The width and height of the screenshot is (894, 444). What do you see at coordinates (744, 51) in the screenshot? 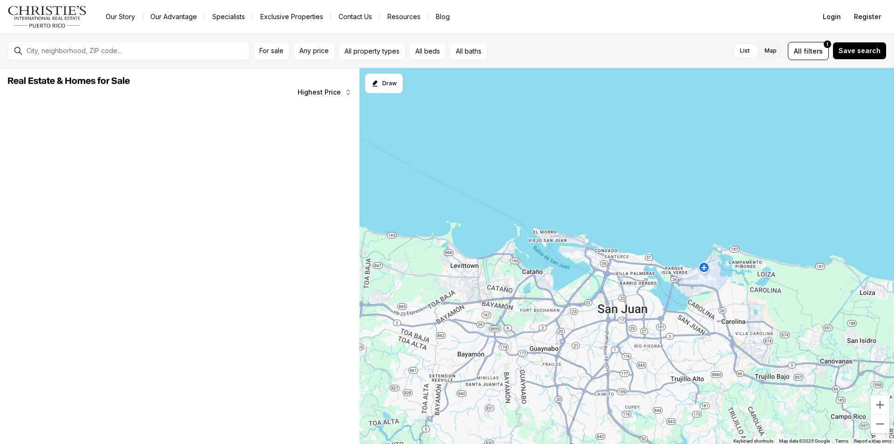
I see `label: List` at bounding box center [744, 51].